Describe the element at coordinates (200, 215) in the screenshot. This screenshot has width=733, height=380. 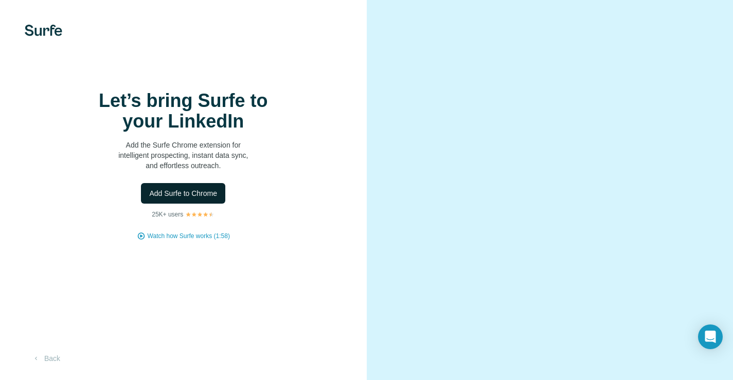
I see `img: Rating Stars` at that location.